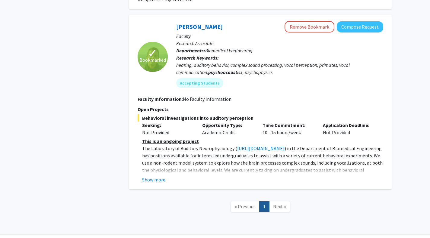  Describe the element at coordinates (191, 51) in the screenshot. I see `b: Departments:` at that location.